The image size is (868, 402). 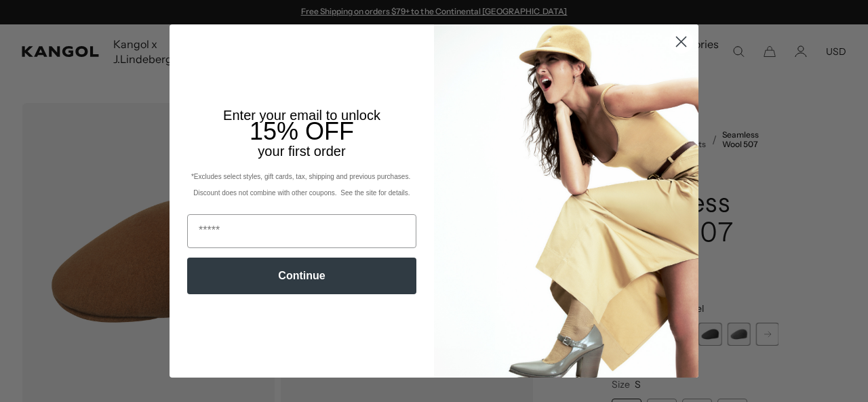 What do you see at coordinates (681, 42) in the screenshot?
I see `button: Close dialog` at bounding box center [681, 42].